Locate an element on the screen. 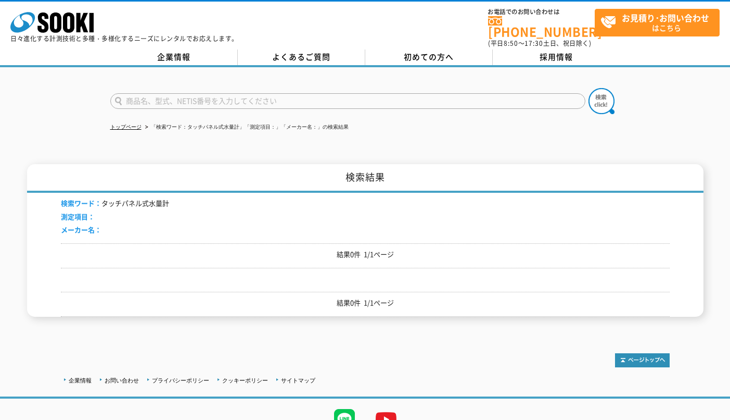 This screenshot has width=730, height=420. h1: 検索結果 is located at coordinates (365, 178).